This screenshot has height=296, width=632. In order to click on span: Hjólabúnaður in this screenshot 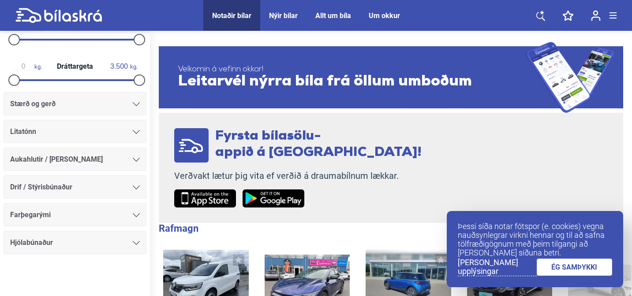, I will do `click(31, 243)`.